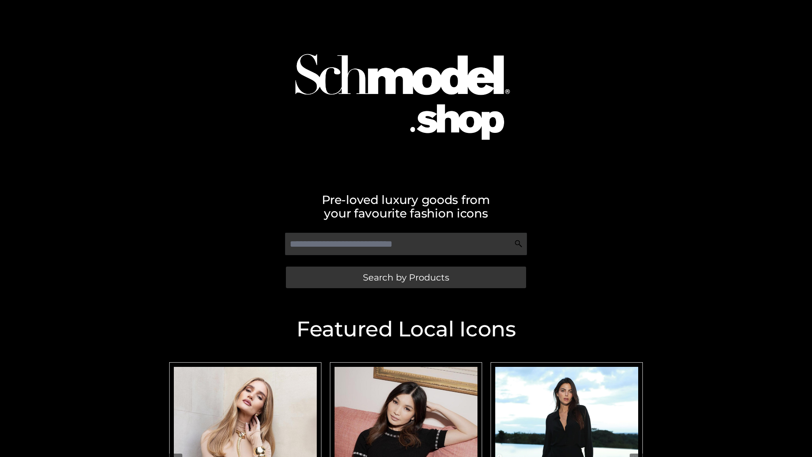  I want to click on a: Search by Products, so click(406, 277).